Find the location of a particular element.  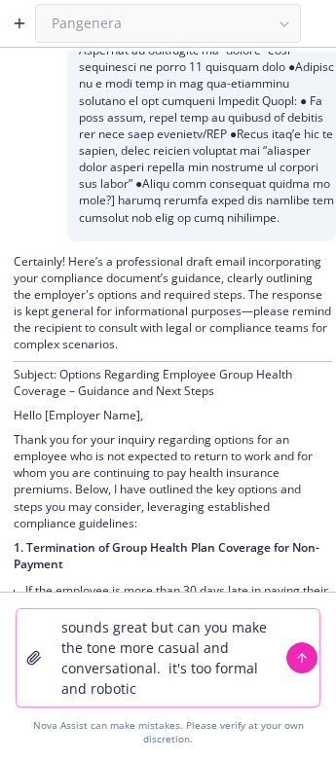

div: Nova Assist can make mistakes. Please verify at your own discretion. is located at coordinates (167, 732).